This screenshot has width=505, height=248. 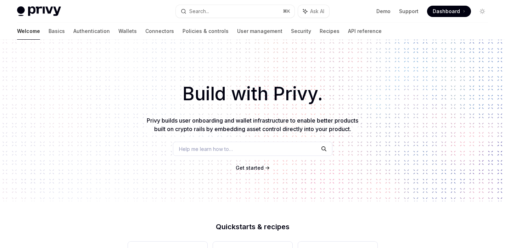 I want to click on span: ⌘ K, so click(x=286, y=11).